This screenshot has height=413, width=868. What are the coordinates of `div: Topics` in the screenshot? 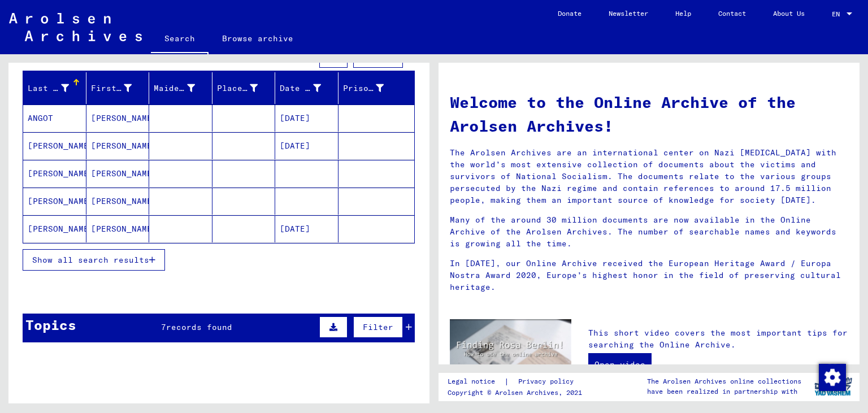 It's located at (51, 325).